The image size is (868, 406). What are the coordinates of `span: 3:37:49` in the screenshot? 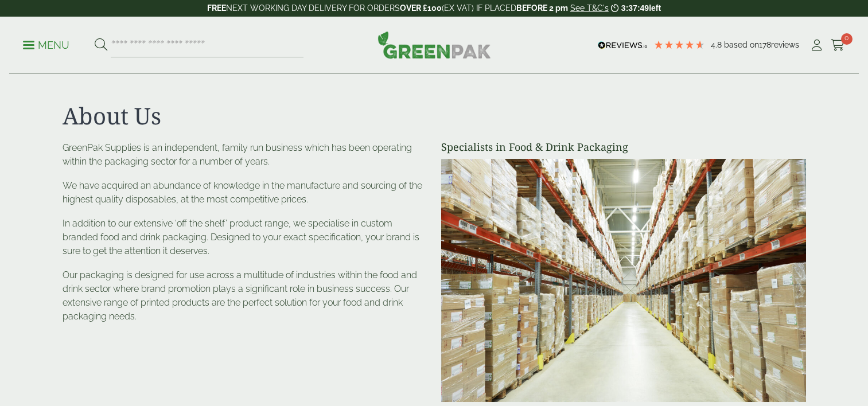 It's located at (635, 8).